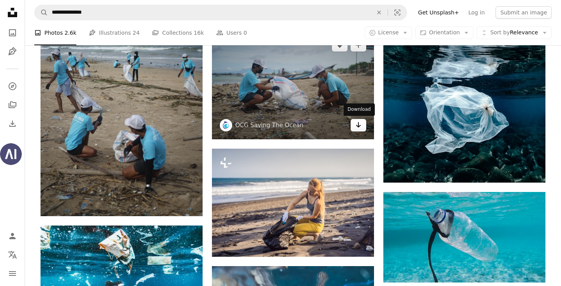 Image resolution: width=561 pixels, height=286 pixels. Describe the element at coordinates (12, 51) in the screenshot. I see `a: Illustrations` at that location.